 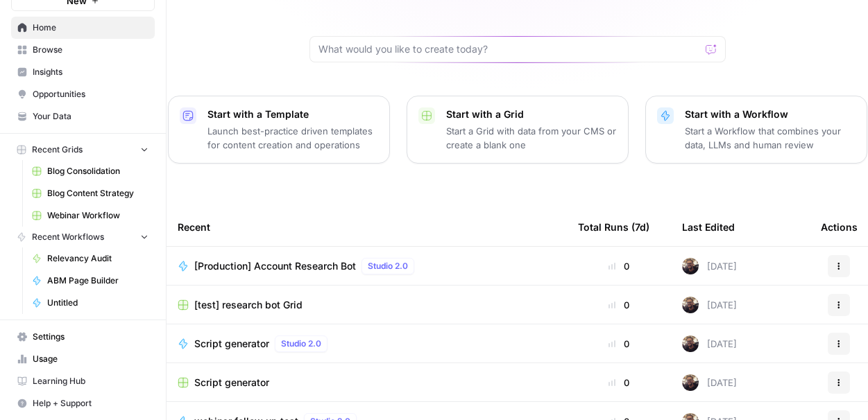 I want to click on button: Recent Grids, so click(x=82, y=150).